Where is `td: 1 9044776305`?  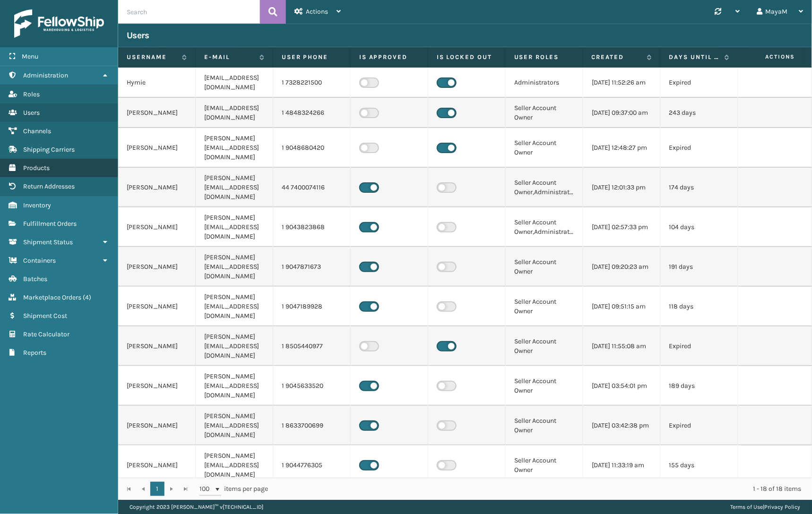 td: 1 9044776305 is located at coordinates (312, 465).